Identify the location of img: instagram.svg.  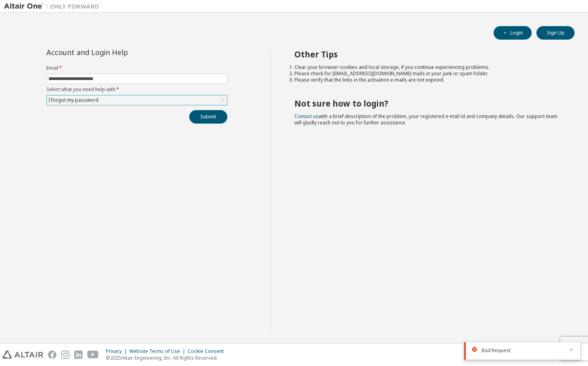
(65, 355).